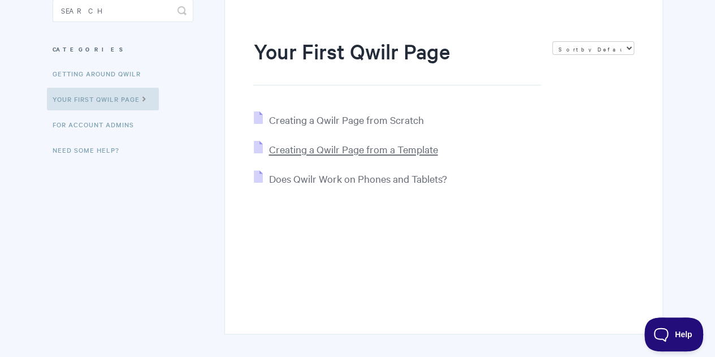 The image size is (715, 357). I want to click on h3: Categories, so click(123, 49).